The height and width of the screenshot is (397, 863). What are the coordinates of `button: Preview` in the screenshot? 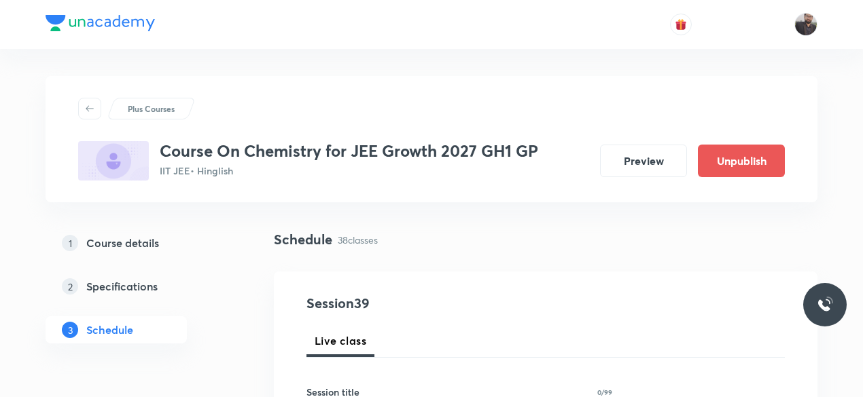 It's located at (643, 161).